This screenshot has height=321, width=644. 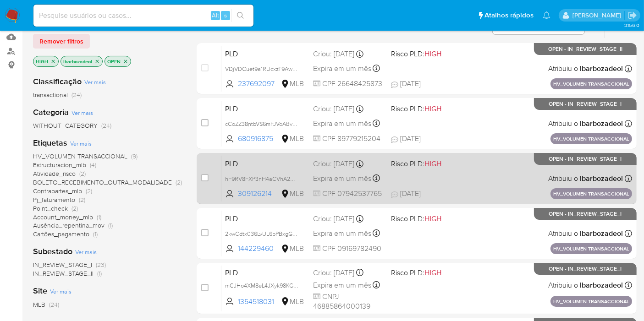 I want to click on p: lucas.barboza@mercadolivre.com, so click(x=598, y=15).